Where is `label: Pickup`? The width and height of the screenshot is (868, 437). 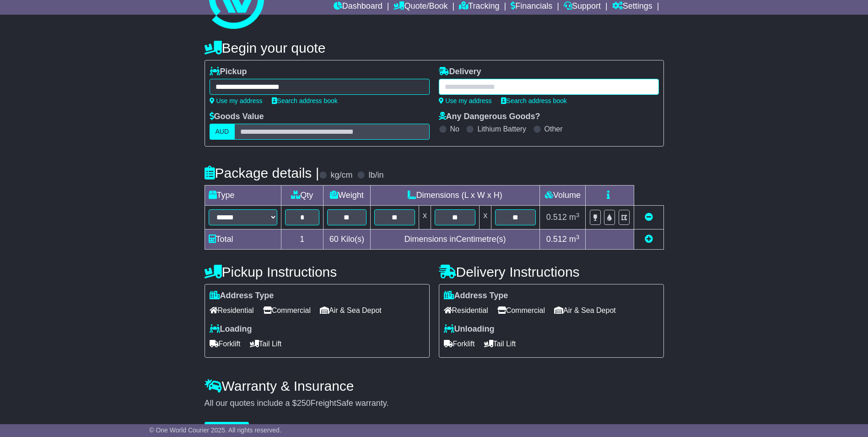 label: Pickup is located at coordinates (228, 72).